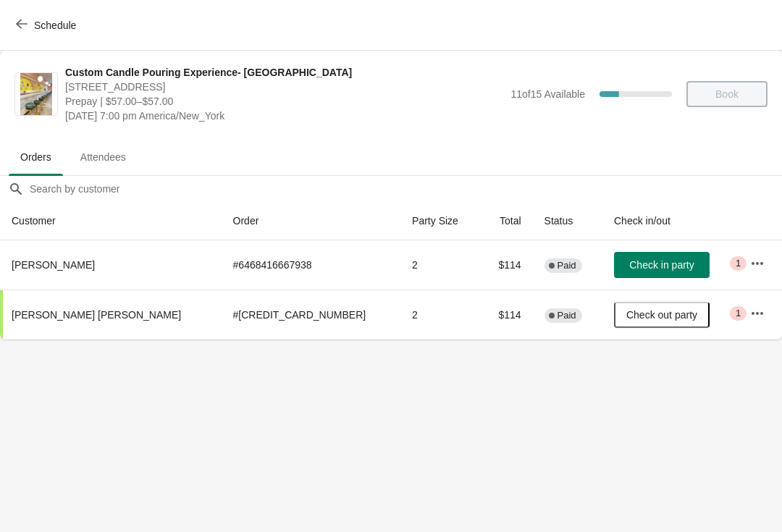  What do you see at coordinates (662, 265) in the screenshot?
I see `button: Check in party` at bounding box center [662, 265].